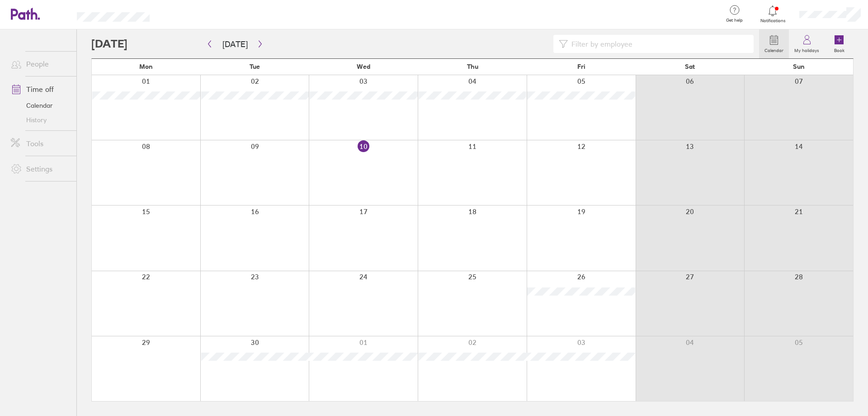  Describe the element at coordinates (735, 20) in the screenshot. I see `span: Get help` at that location.